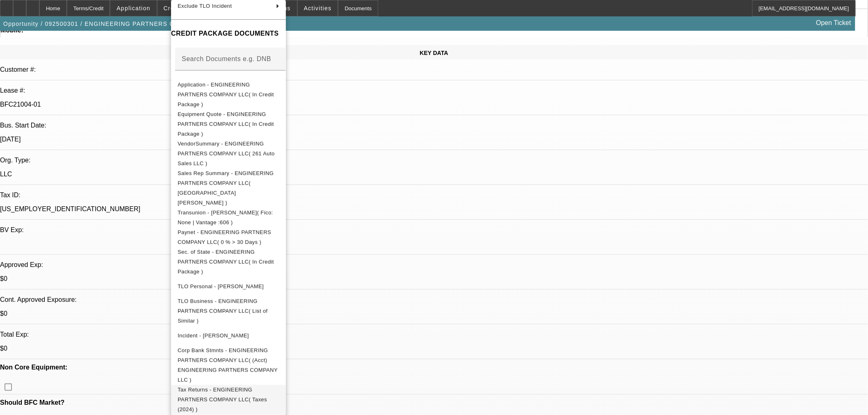 Image resolution: width=868 pixels, height=415 pixels. What do you see at coordinates (229, 336) in the screenshot?
I see `button: Incident - Thomas, Willie` at bounding box center [229, 336].